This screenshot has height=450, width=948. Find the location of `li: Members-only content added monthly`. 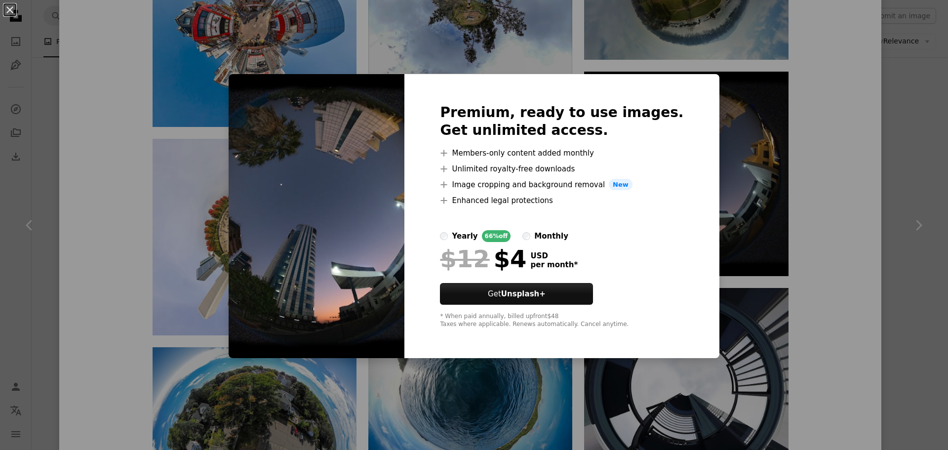

li: Members-only content added monthly is located at coordinates (561, 153).